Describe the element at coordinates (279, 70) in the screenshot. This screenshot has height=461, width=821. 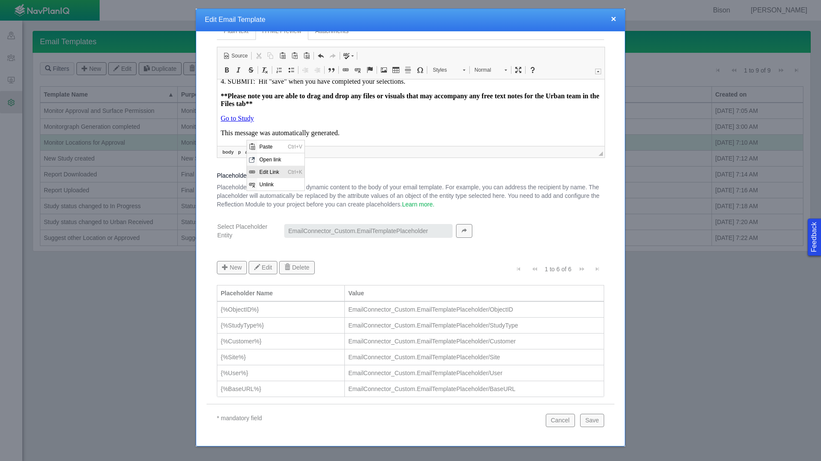
I see `a: Insert/Remove Numbered List` at that location.